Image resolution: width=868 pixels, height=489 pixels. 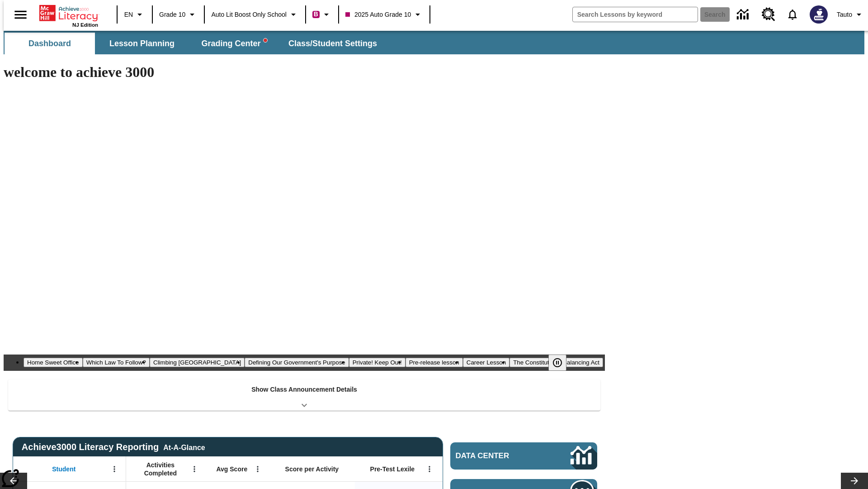 What do you see at coordinates (114, 447) in the screenshot?
I see `span: Achieve3000 Literacy Reporting` at bounding box center [114, 447].